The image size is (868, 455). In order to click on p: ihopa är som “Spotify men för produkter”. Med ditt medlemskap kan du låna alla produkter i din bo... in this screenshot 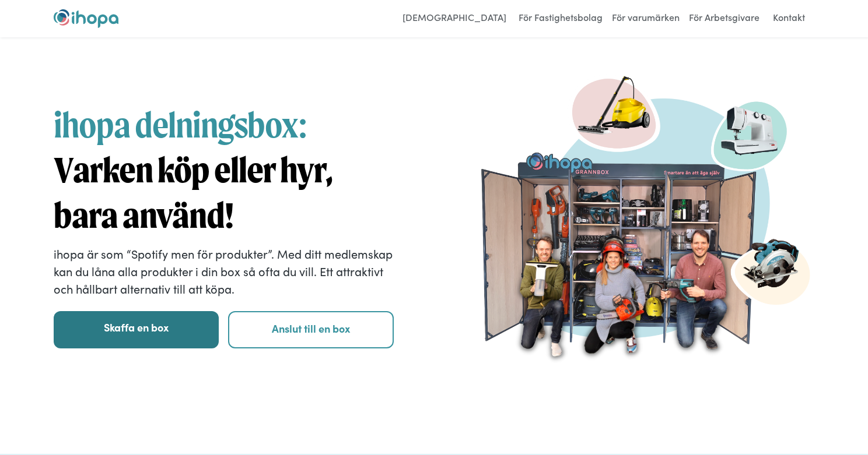, I will do `click(224, 271)`.